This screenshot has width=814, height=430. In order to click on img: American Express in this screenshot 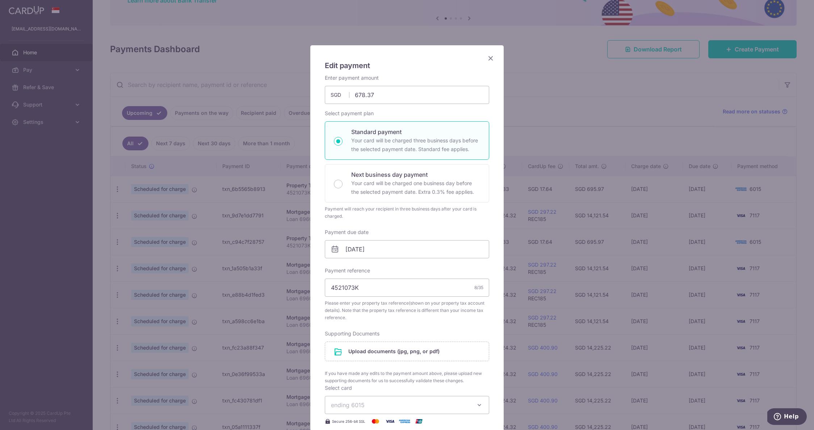, I will do `click(404, 421)`.